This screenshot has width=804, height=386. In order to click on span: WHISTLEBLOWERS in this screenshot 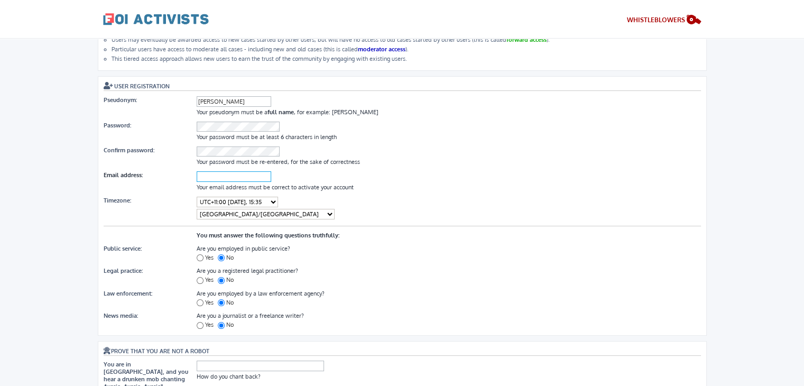, I will do `click(656, 20)`.